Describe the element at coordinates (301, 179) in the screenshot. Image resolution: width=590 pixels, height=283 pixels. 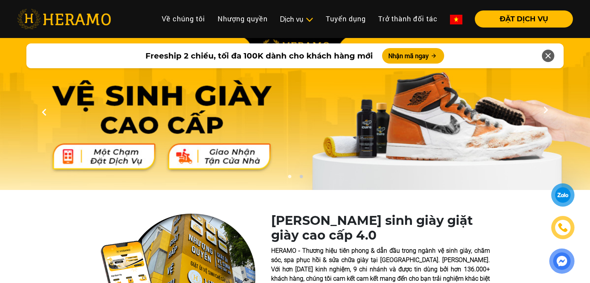
I see `button: 2` at that location.